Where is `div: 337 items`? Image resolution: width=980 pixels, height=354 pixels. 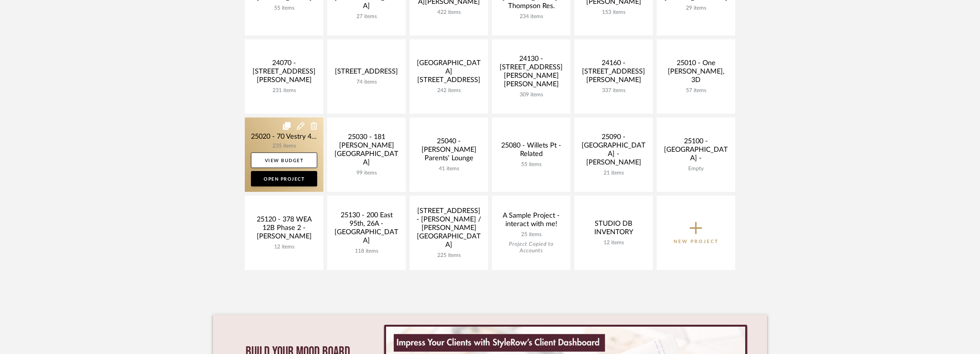 div: 337 items is located at coordinates (614, 90).